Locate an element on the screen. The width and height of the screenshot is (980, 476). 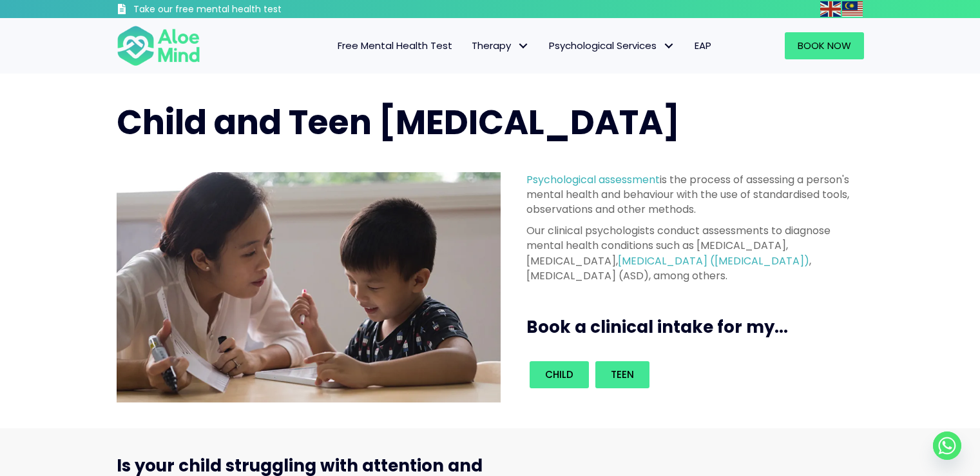
img: en is located at coordinates (831, 9).